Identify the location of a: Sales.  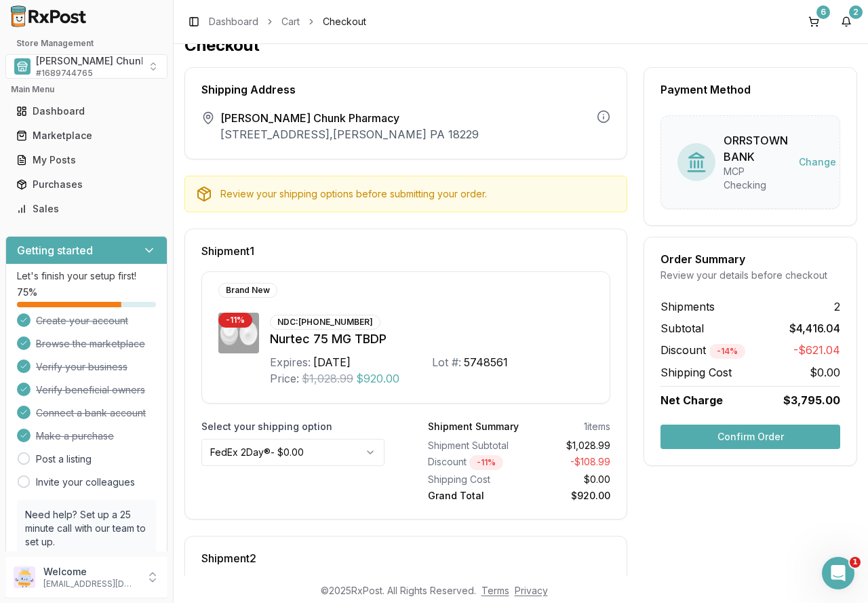
(86, 209).